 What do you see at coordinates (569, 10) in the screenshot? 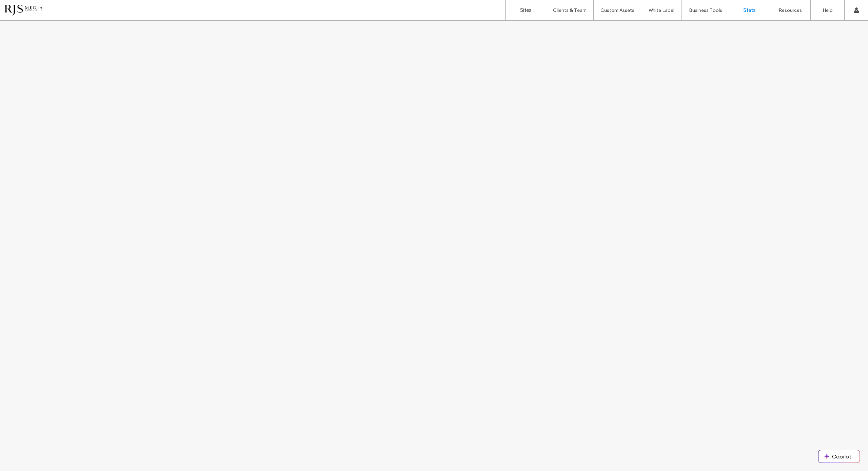
I see `label: Clients & Team` at bounding box center [569, 10].